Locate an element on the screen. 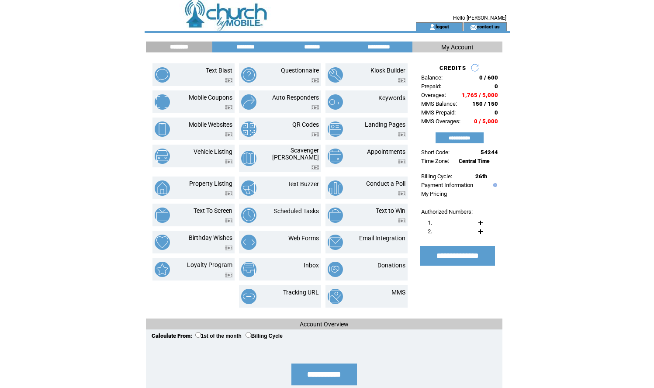 The image size is (654, 388). span: CREDITS is located at coordinates (452, 68).